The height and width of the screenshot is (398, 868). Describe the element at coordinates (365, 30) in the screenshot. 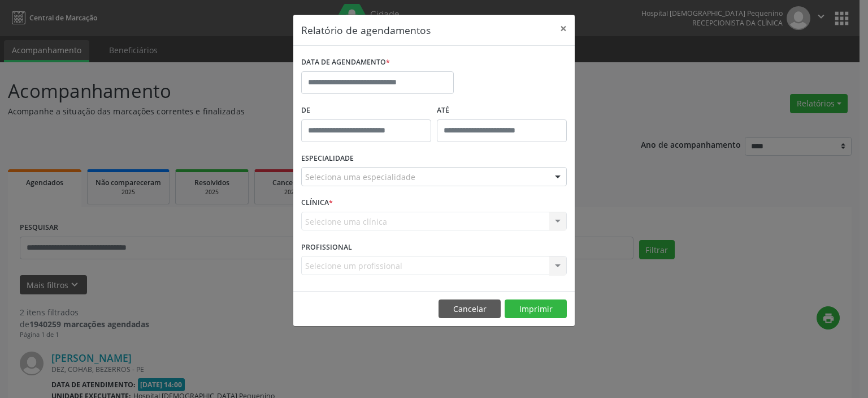

I see `h5: Relatório de agendamentos` at that location.